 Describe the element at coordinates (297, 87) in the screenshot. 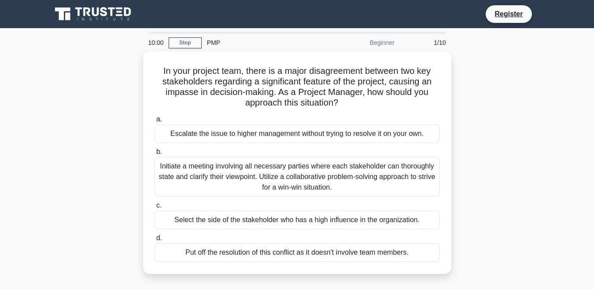

I see `h5: In your project team, there is a major disagreement between two key stakeholders regarding a sign...` at that location.